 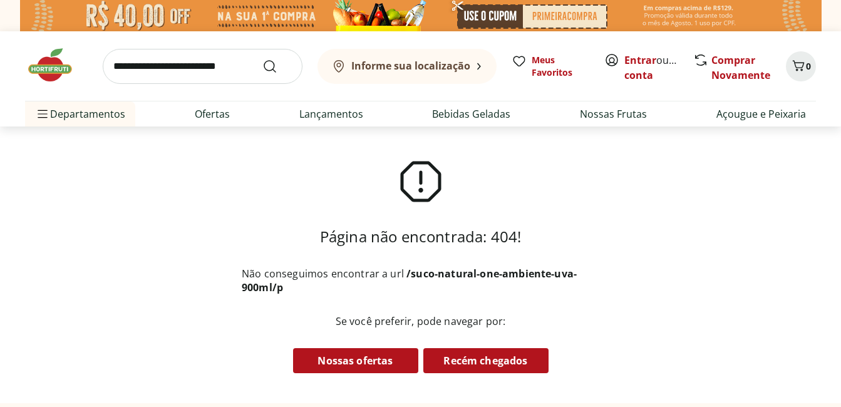 I want to click on a: Açougue e Peixaria, so click(x=761, y=114).